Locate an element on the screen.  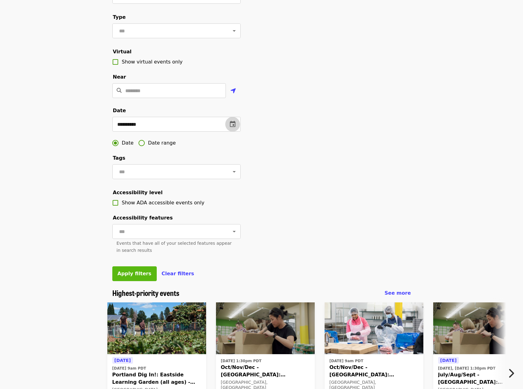
input: Location is located at coordinates (175, 91).